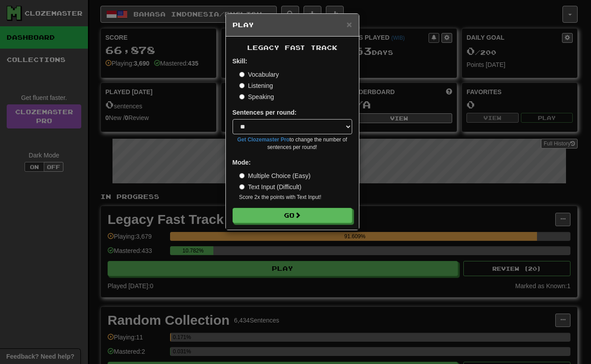 The image size is (591, 364). Describe the element at coordinates (242, 74) in the screenshot. I see `input: Vocabulary` at that location.